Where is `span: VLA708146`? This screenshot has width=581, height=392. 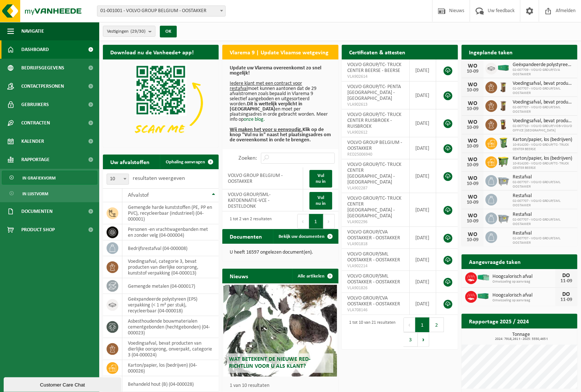
span: VLA708146 is located at coordinates (376, 310).